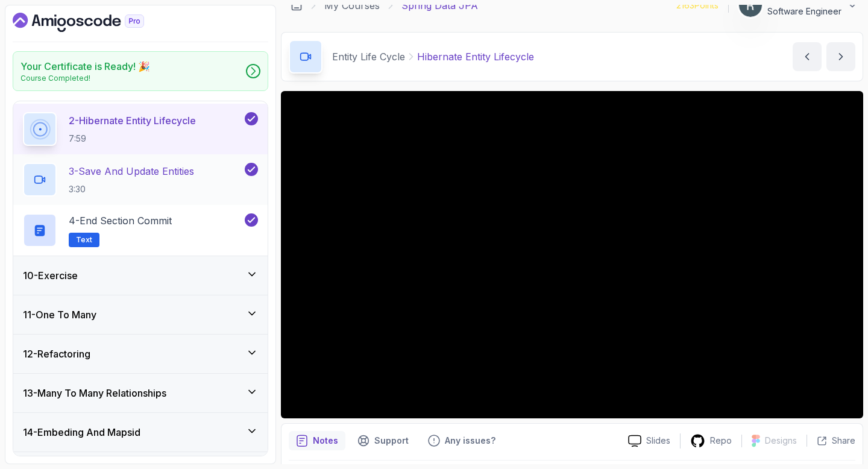  Describe the element at coordinates (57, 354) in the screenshot. I see `h3: 12 - Refactoring` at that location.